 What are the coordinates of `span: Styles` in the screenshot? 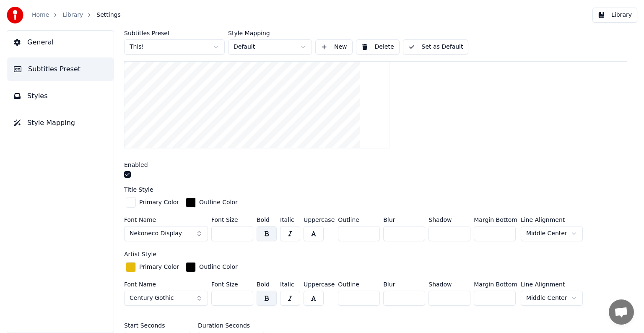 It's located at (37, 96).